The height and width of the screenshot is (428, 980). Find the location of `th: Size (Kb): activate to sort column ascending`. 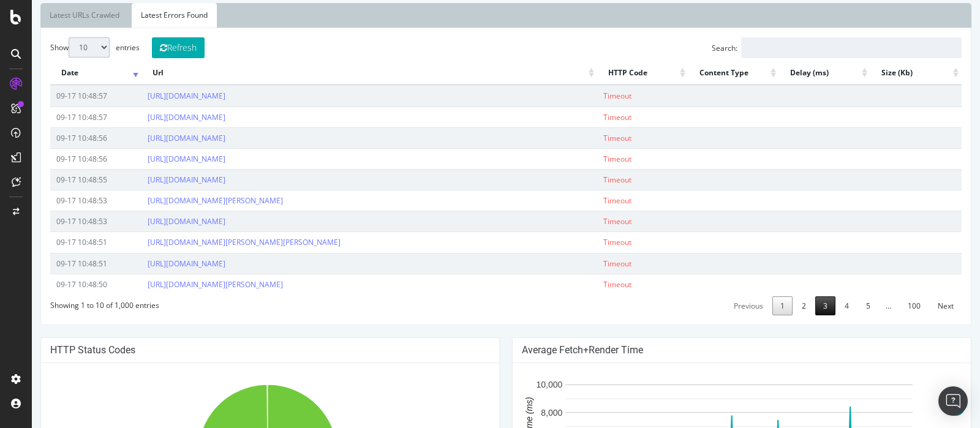

th: Size (Kb): activate to sort column ascending is located at coordinates (884, 73).